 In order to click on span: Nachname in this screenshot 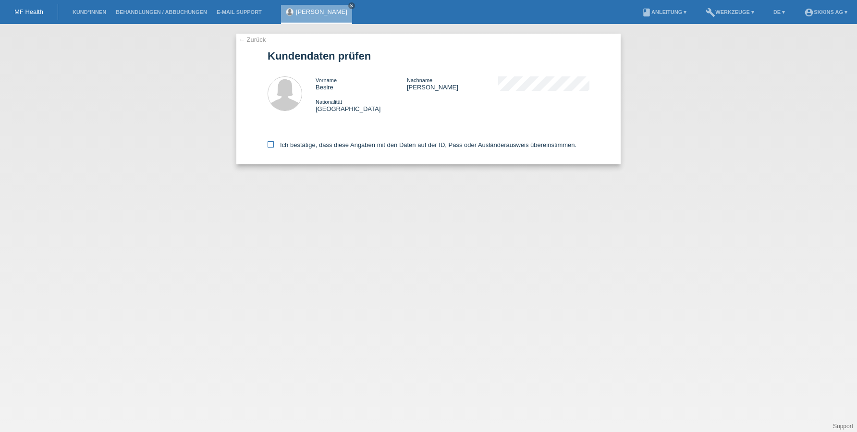, I will do `click(419, 80)`.